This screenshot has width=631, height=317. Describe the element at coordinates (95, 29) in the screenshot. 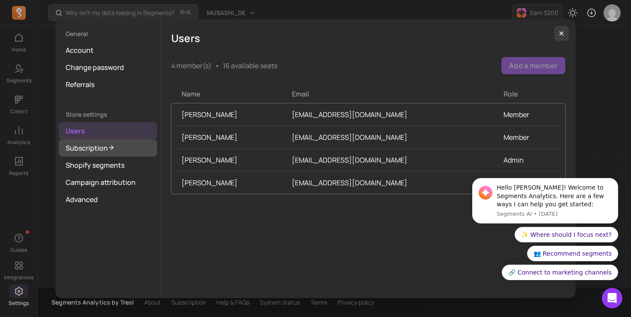

I see `div: Message content` at that location.